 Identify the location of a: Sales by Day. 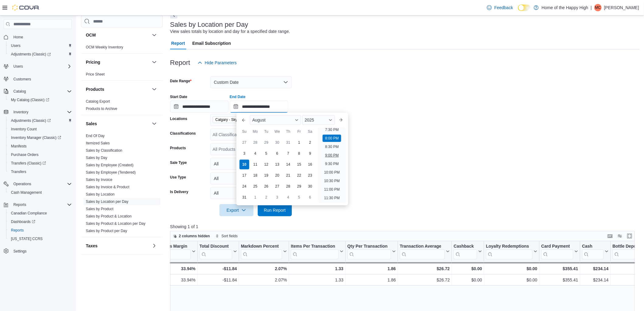
(96, 158).